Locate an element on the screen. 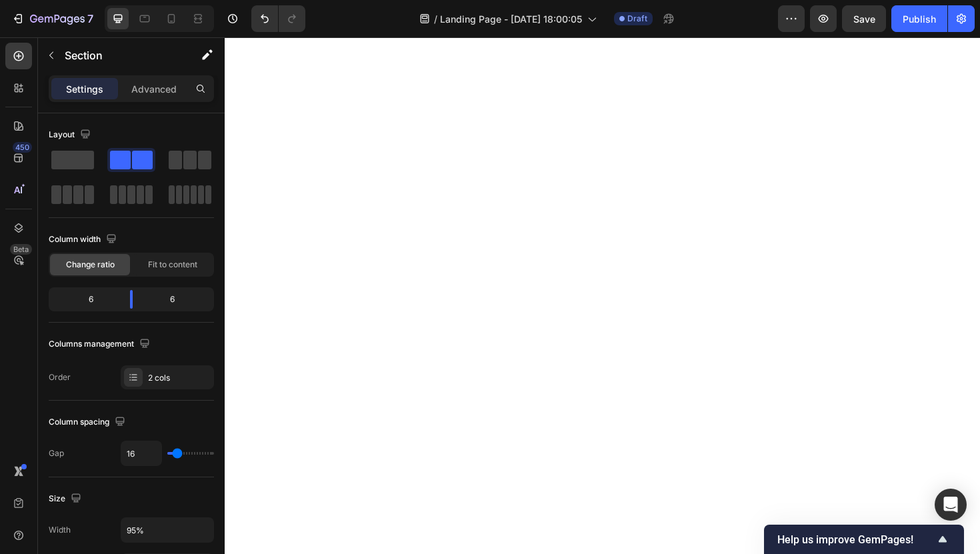  span: Fit to content is located at coordinates (173, 265).